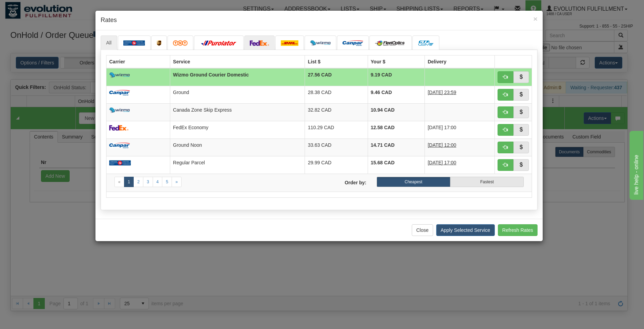 The image size is (644, 329). I want to click on img: dhl.png, so click(290, 43).